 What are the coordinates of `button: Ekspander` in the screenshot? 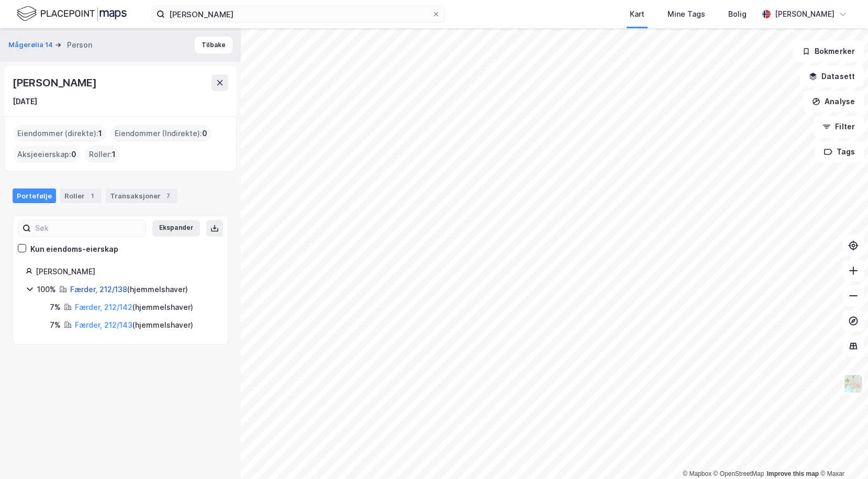 It's located at (176, 228).